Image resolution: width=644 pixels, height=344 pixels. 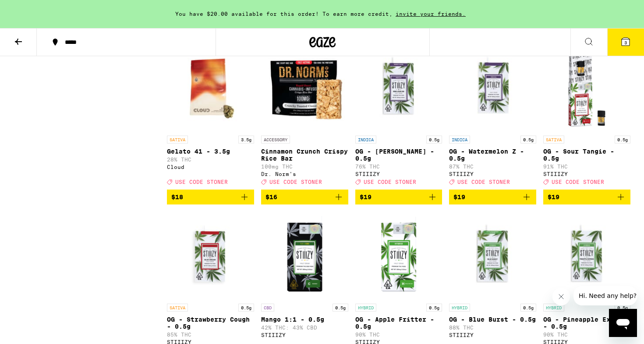 I want to click on p: 88% THC, so click(x=493, y=327).